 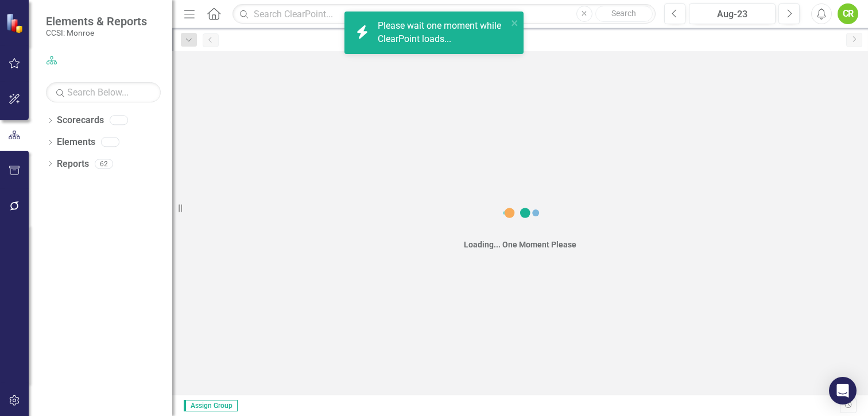 I want to click on span: Search, so click(x=623, y=13).